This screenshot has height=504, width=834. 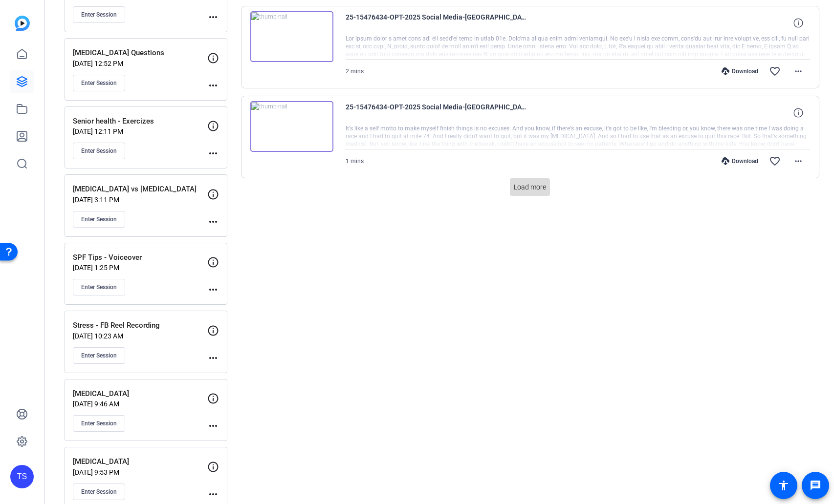 What do you see at coordinates (530, 187) in the screenshot?
I see `span: Load more` at bounding box center [530, 187].